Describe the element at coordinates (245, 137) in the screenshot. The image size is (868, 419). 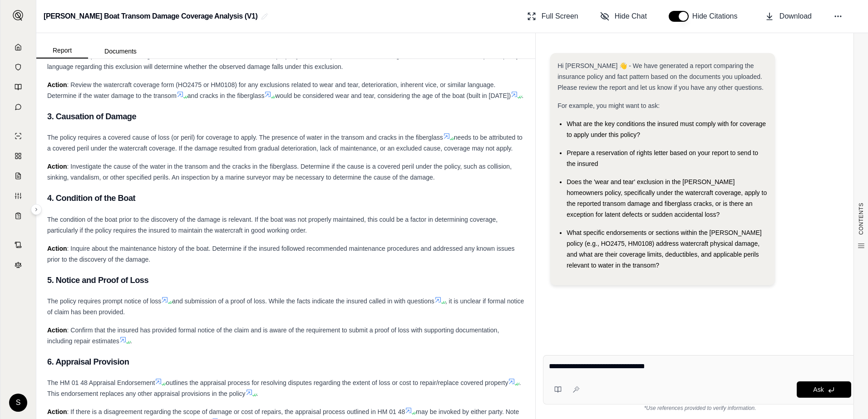
I see `span: The policy requires a covered cause of loss (or peril) for coverage to apply. The presence of wat...` at that location.